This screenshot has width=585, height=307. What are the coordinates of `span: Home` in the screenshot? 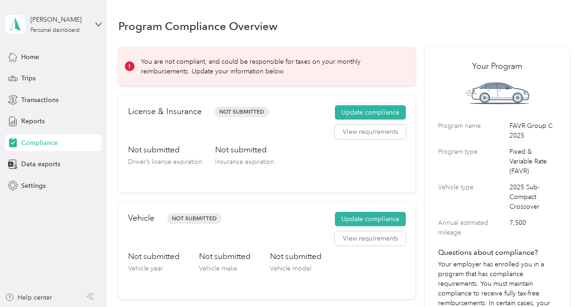 It's located at (30, 57).